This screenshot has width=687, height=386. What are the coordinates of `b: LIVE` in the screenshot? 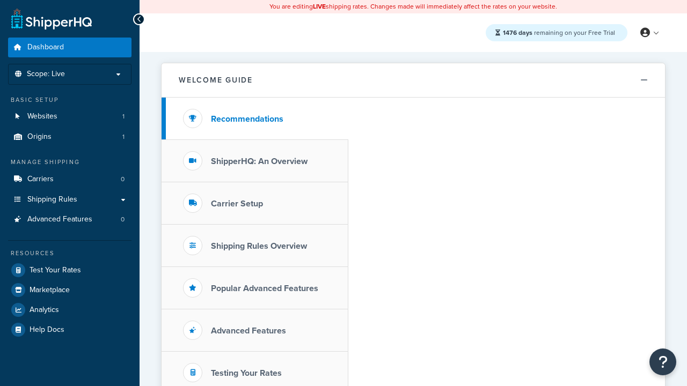 It's located at (319, 6).